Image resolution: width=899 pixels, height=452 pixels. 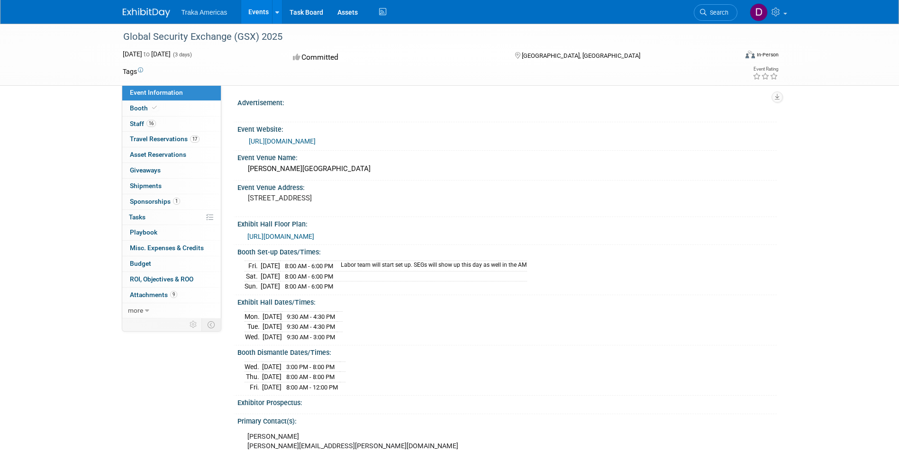 What do you see at coordinates (172, 280) in the screenshot?
I see `a: ROI, Objectives & ROO` at bounding box center [172, 280].